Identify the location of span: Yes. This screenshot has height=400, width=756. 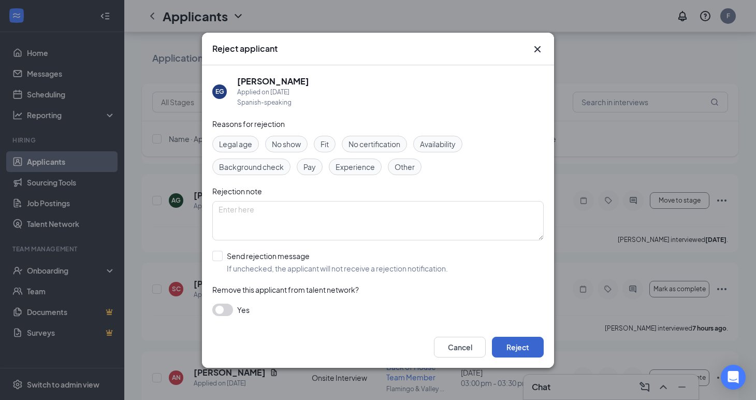
(244, 310).